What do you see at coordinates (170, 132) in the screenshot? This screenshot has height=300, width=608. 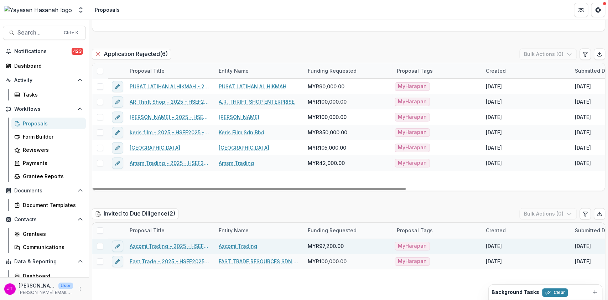 I see `a: keris film - 2025 - HSEF2025 - MyHarapan` at bounding box center [170, 132].